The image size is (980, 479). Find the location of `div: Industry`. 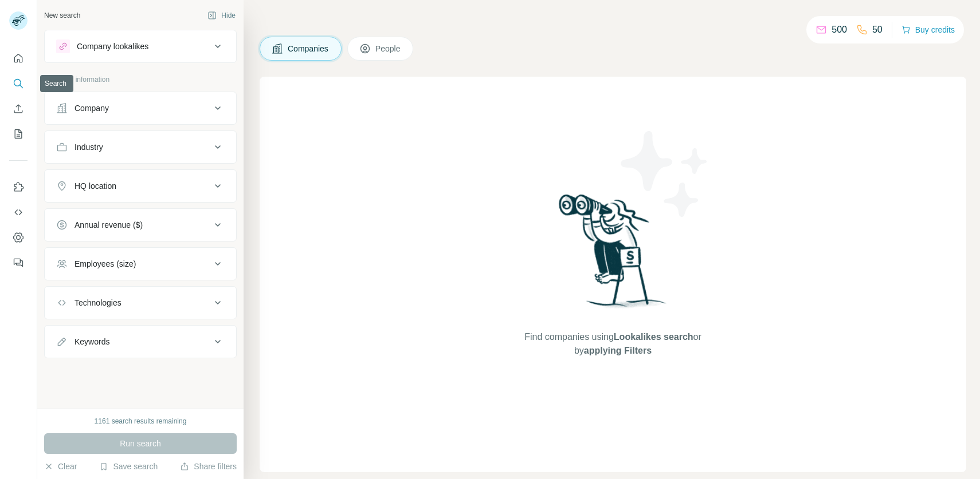

div: Industry is located at coordinates (89, 147).